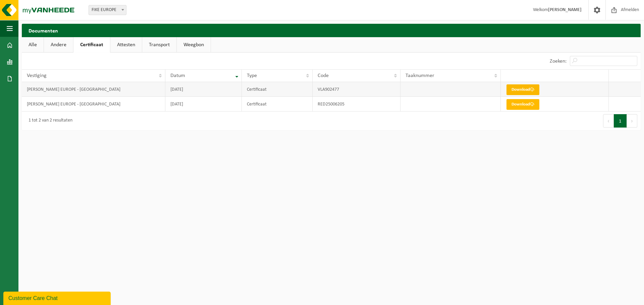 The height and width of the screenshot is (305, 644). What do you see at coordinates (49, 121) in the screenshot?
I see `div: 1 tot 2 van 2 resultaten` at bounding box center [49, 121].